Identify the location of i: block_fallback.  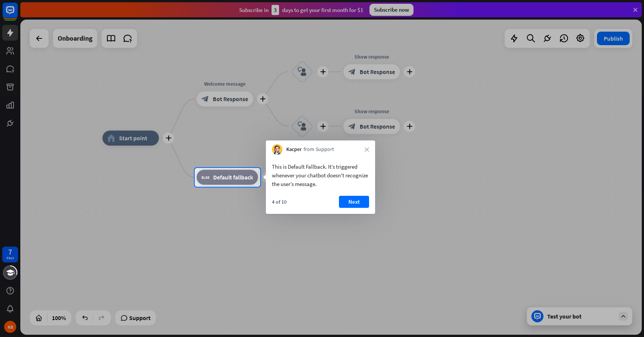
(205, 178).